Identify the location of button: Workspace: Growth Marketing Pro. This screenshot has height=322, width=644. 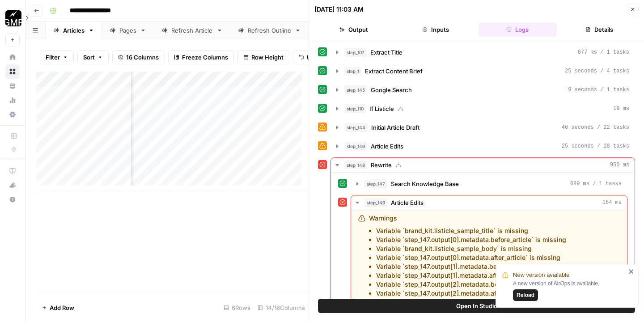
(13, 18).